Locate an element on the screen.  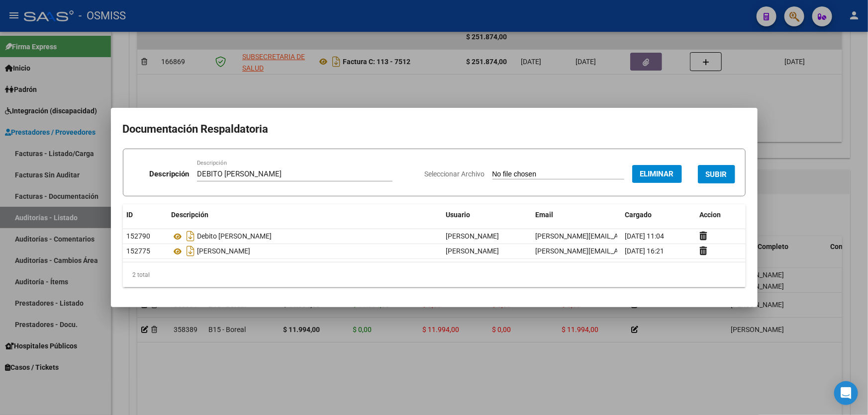
span: SUBIR is located at coordinates (716, 175).